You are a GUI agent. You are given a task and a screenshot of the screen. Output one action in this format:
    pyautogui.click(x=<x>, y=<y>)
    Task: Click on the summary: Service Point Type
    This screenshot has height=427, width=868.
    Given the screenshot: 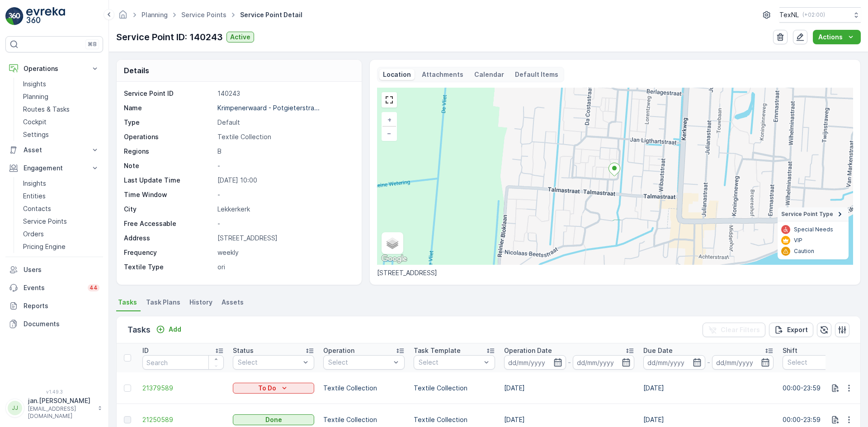 What is the action you would take?
    pyautogui.click(x=813, y=214)
    